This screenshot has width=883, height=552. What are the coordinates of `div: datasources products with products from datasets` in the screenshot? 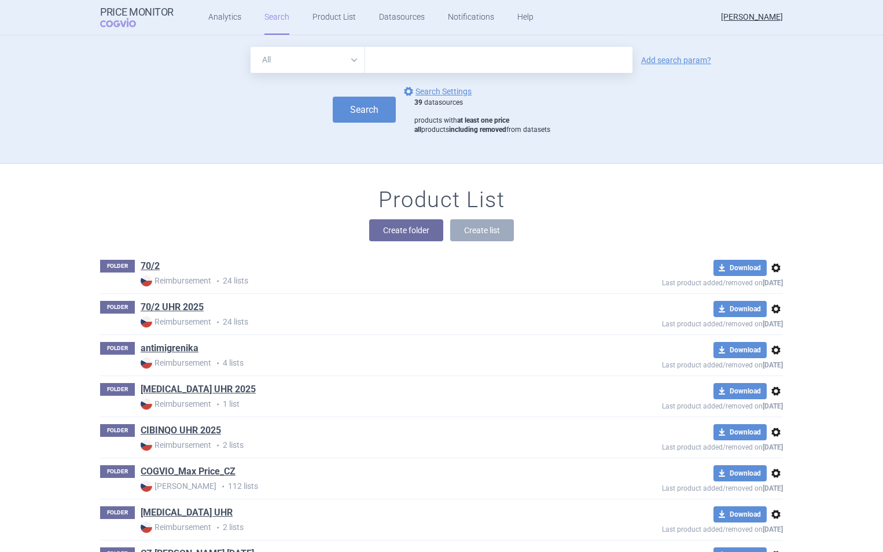 It's located at (482, 116).